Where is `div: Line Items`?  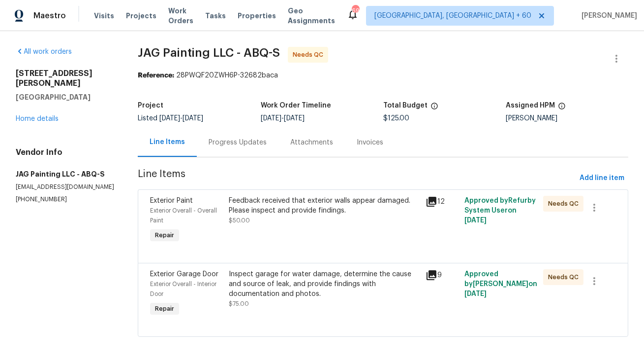 div: Line Items is located at coordinates (167, 142).